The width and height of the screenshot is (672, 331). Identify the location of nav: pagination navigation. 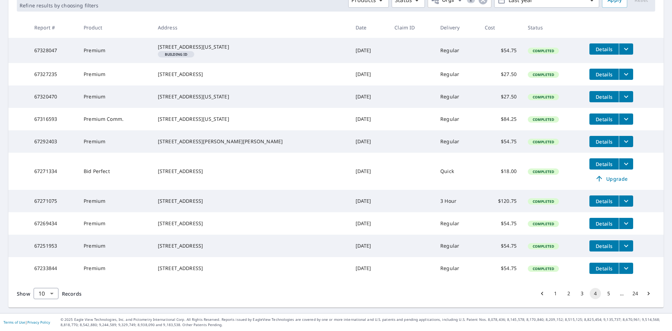
(595, 293).